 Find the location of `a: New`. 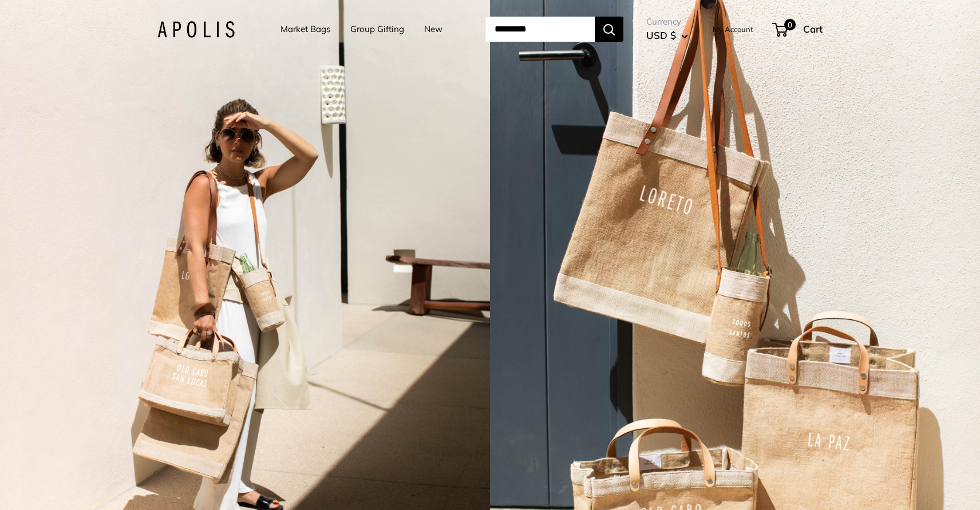

a: New is located at coordinates (433, 29).